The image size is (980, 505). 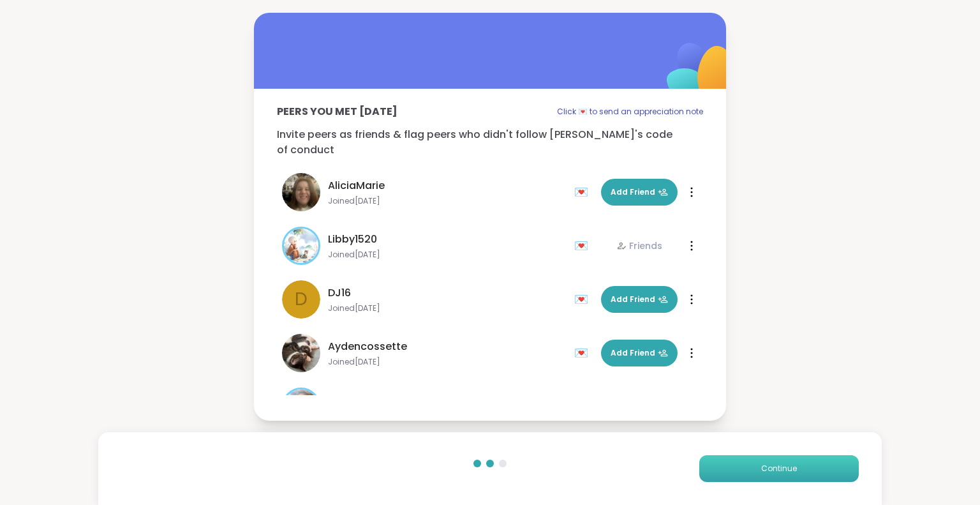 I want to click on span: Monica2025, so click(x=360, y=400).